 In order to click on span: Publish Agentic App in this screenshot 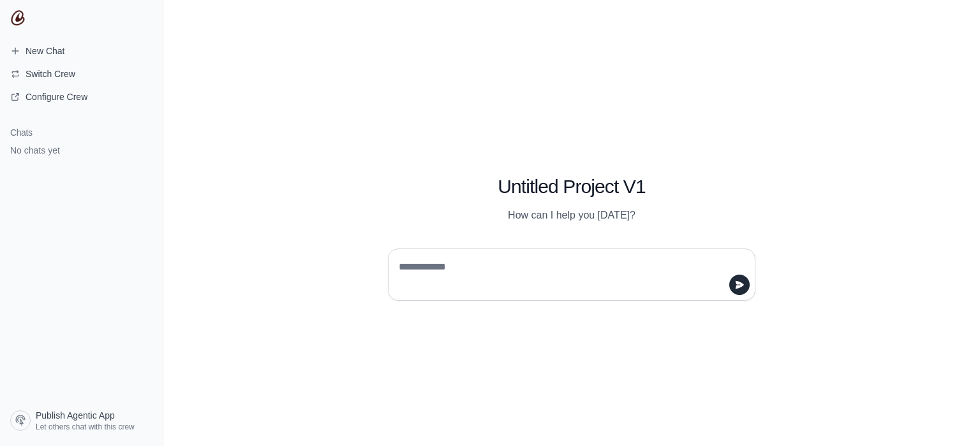, I will do `click(76, 415)`.